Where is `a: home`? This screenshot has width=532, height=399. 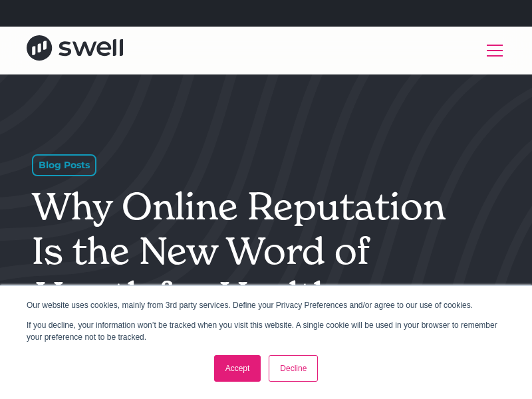 a: home is located at coordinates (75, 50).